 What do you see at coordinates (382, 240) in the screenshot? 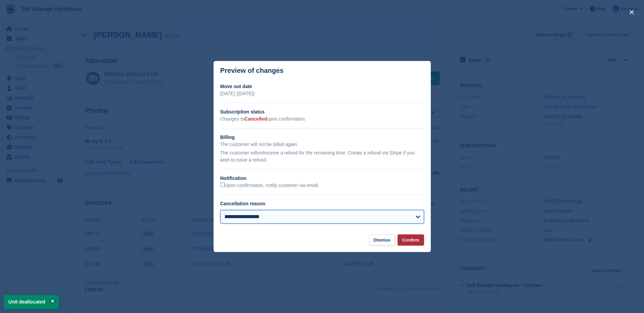
I see `button: Dismiss` at bounding box center [382, 240].